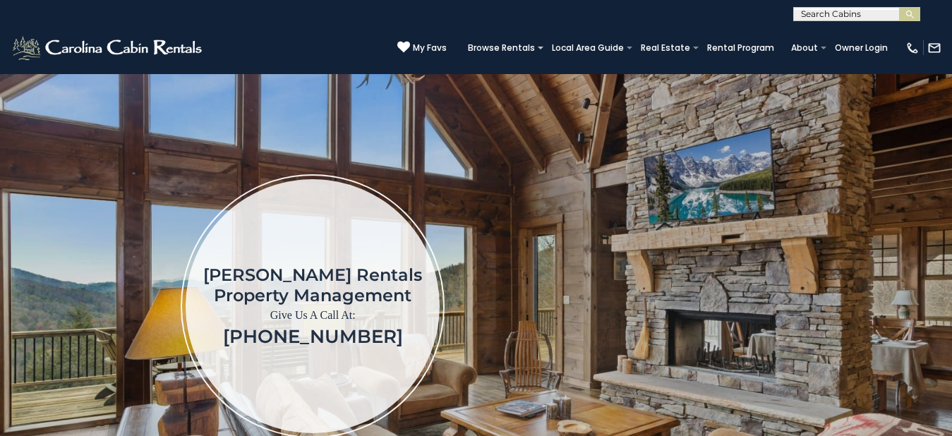 Image resolution: width=952 pixels, height=436 pixels. Describe the element at coordinates (422, 48) in the screenshot. I see `a: My Favs` at that location.